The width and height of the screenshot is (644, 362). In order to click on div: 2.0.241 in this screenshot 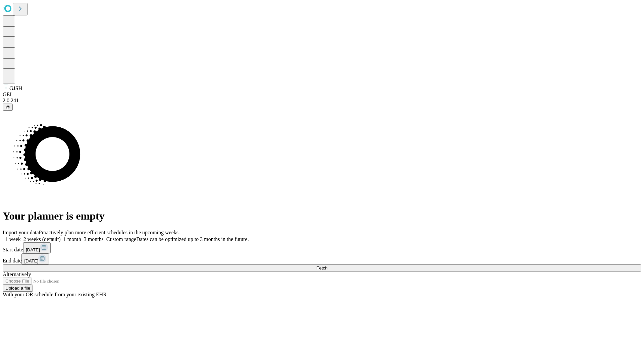, I will do `click(322, 100)`.